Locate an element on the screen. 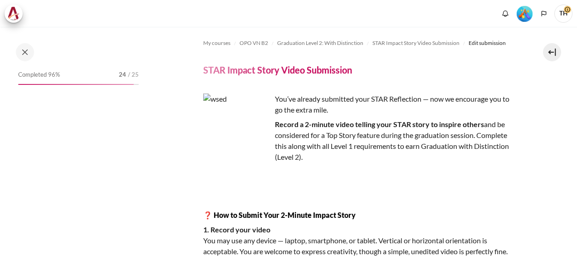  div: Level #5 is located at coordinates (524, 13).